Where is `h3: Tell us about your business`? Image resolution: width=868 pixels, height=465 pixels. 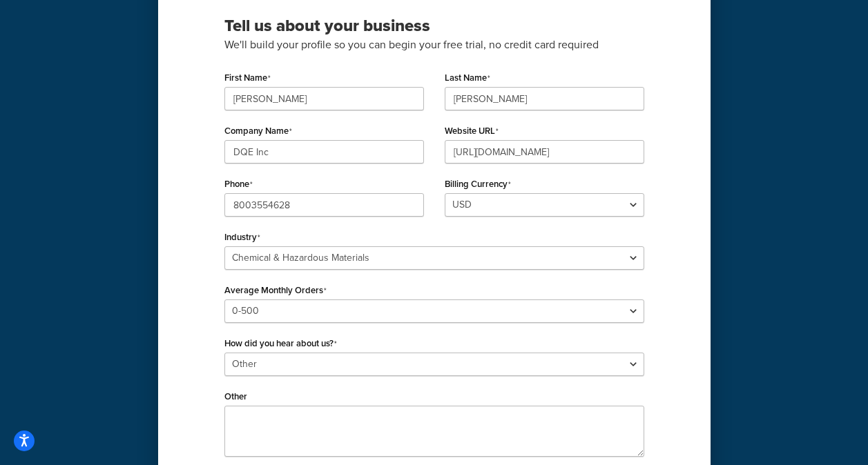 h3: Tell us about your business is located at coordinates (434, 25).